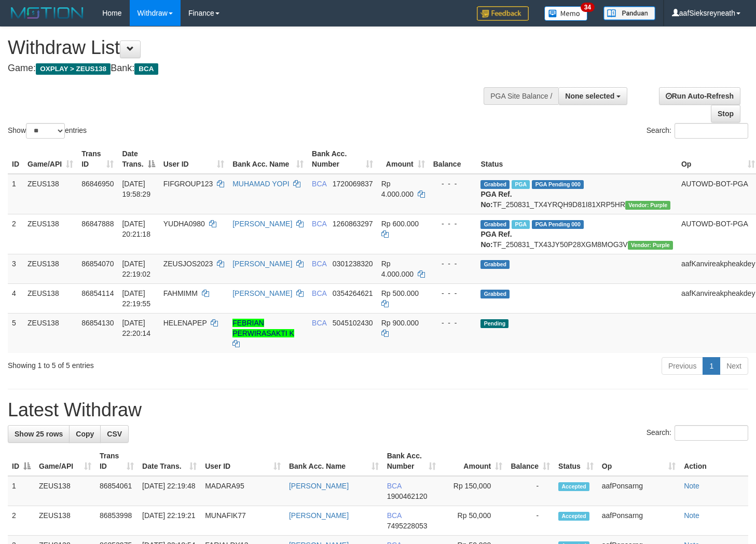 The image size is (756, 544). I want to click on span: Rp 500.000, so click(400, 293).